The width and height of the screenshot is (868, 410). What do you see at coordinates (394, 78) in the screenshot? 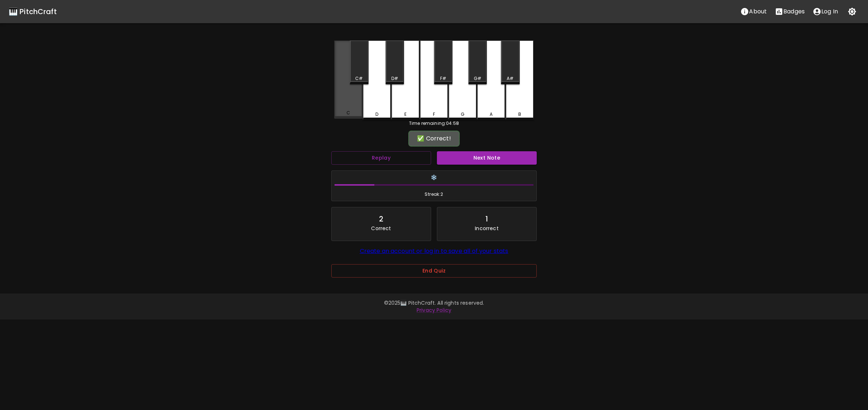
I see `div: D#` at bounding box center [394, 78].